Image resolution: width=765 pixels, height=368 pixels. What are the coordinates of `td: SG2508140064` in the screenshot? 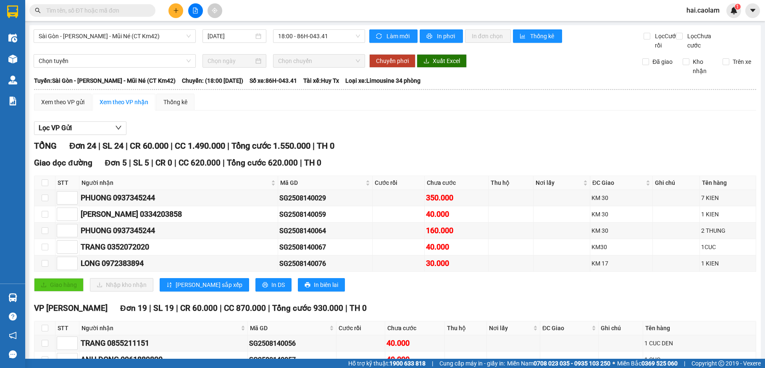 It's located at (325, 231).